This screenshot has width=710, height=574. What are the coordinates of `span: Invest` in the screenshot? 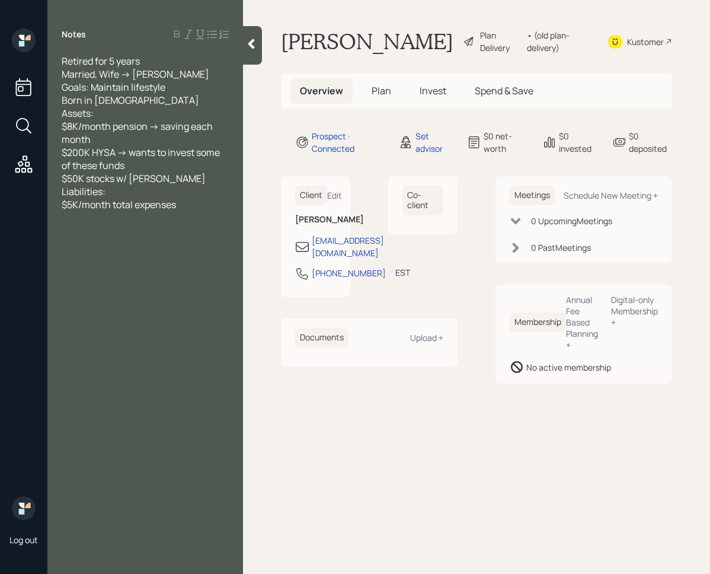 It's located at (433, 91).